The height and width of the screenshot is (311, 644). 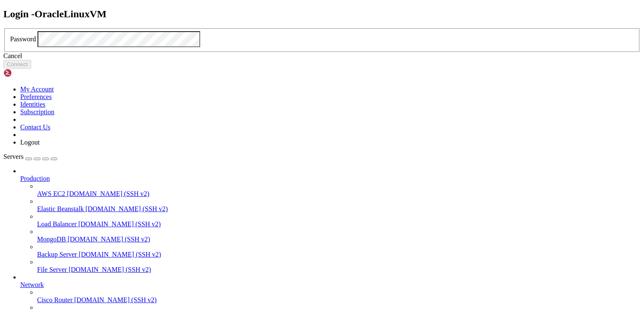 I want to click on button: Connect, so click(x=17, y=64).